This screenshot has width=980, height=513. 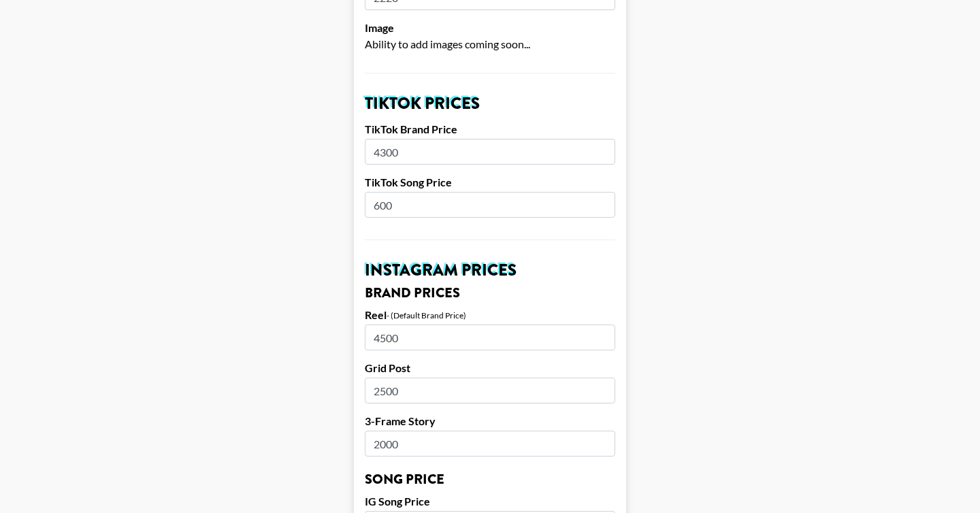 What do you see at coordinates (490, 129) in the screenshot?
I see `label: TikTok Brand Price` at bounding box center [490, 129].